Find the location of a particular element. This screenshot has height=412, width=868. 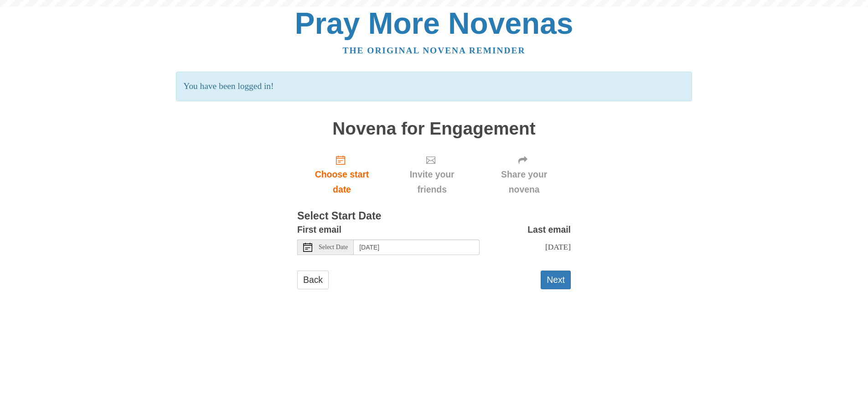

p: You have been logged in! is located at coordinates (434, 86).